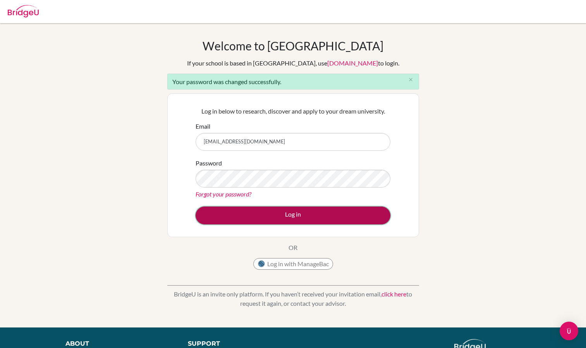  I want to click on p: BridgeU is an invite only platform. If you haven’t received your invitation email, to request it ..., so click(293, 299).